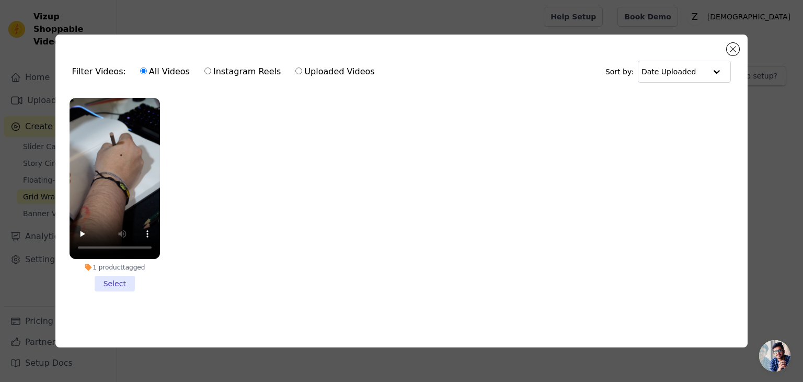 The height and width of the screenshot is (382, 803). I want to click on button: Close modal, so click(733, 49).